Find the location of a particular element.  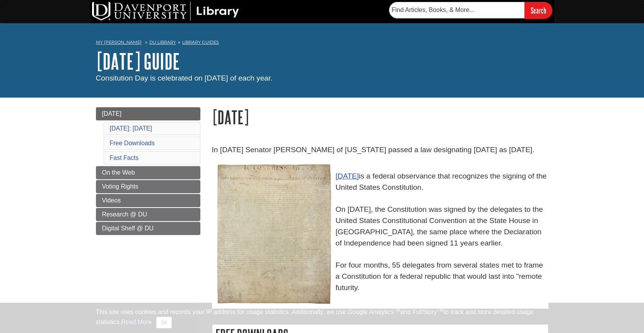

div: Guide Page Menu is located at coordinates (148, 171).